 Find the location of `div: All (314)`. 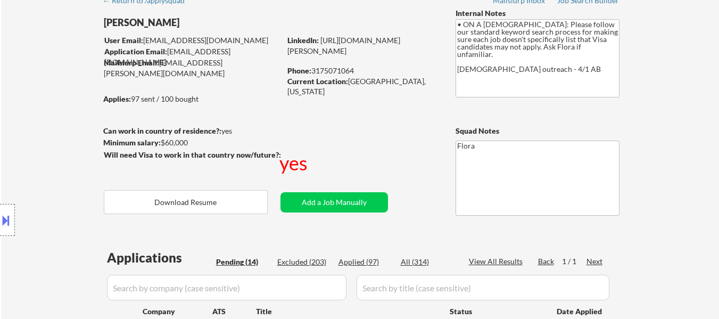

div: All (314) is located at coordinates (427, 262).